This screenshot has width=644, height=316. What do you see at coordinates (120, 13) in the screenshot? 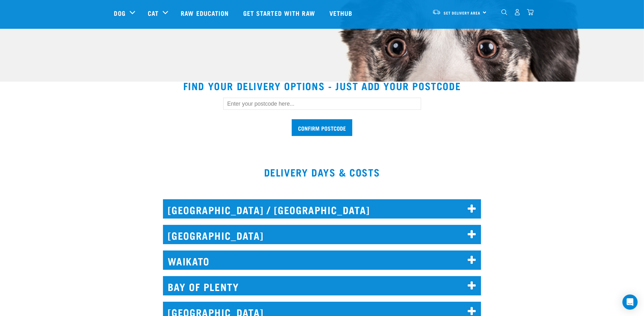
I see `a: Dog` at bounding box center [120, 13].